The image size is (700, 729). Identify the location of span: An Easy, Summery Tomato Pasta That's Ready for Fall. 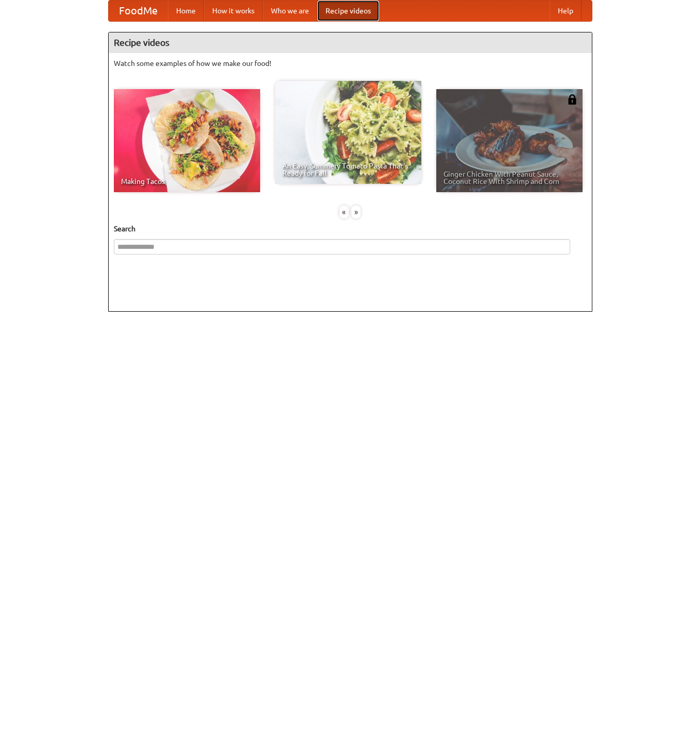
(348, 170).